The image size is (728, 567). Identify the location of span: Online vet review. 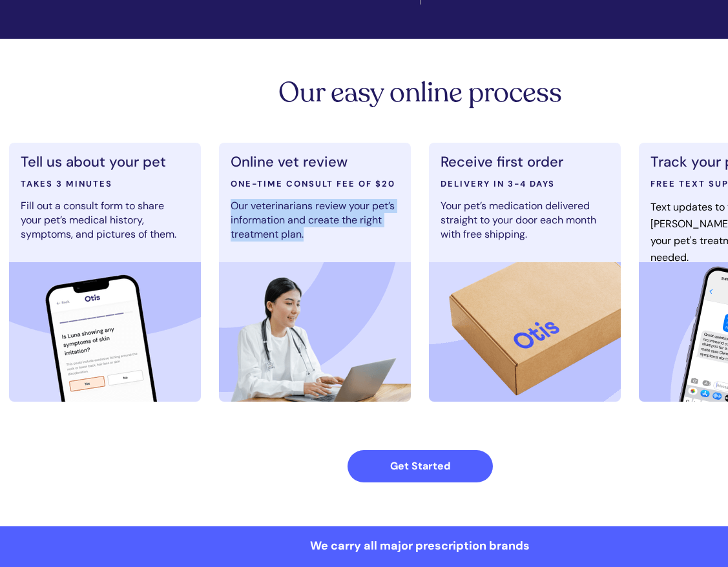
(289, 162).